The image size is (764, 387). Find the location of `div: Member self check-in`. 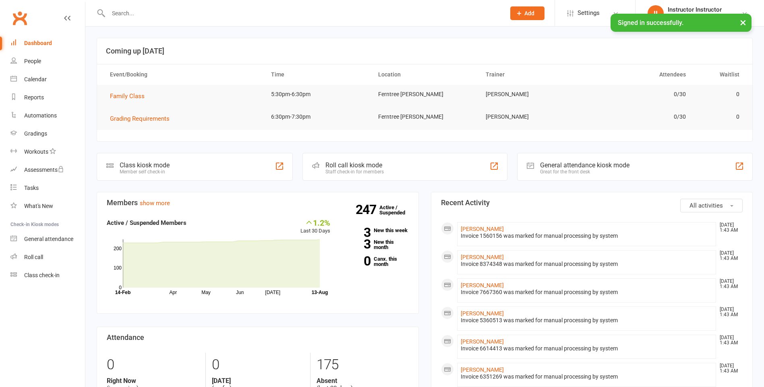

div: Member self check-in is located at coordinates (145, 172).